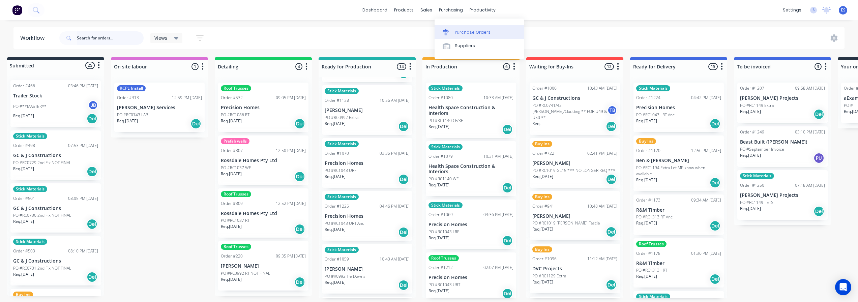 Image resolution: width=858 pixels, height=302 pixels. What do you see at coordinates (843, 287) in the screenshot?
I see `div: Open Intercom Messenger` at bounding box center [843, 287].